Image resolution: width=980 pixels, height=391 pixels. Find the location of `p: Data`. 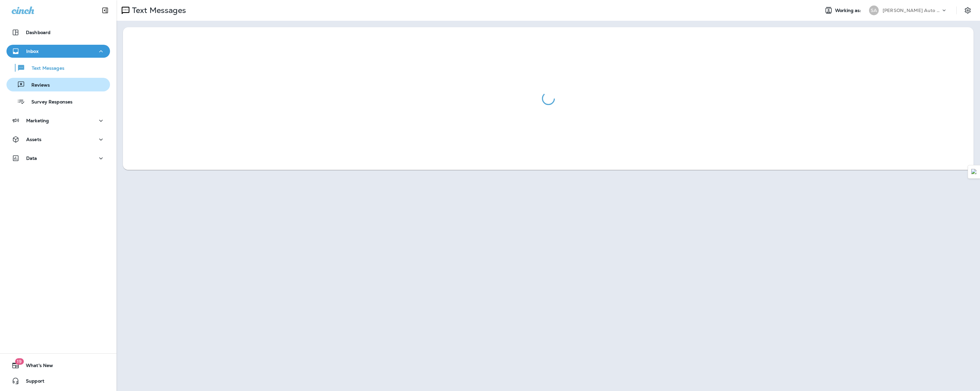

p: Data is located at coordinates (31, 158).